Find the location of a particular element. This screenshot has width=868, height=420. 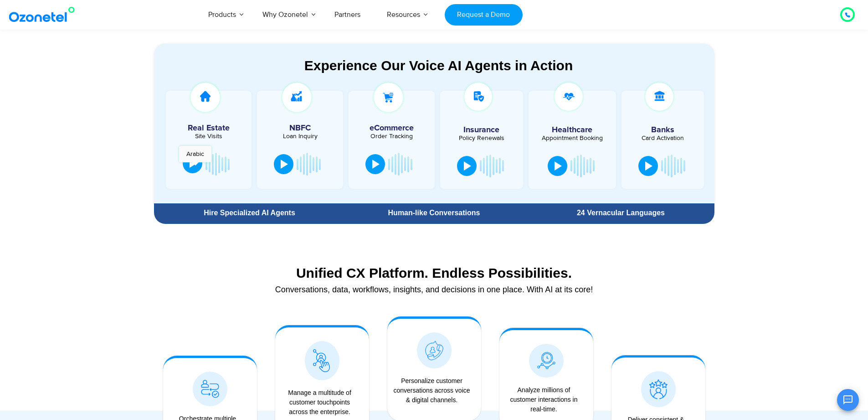

h5: Real Estate is located at coordinates (209, 128).